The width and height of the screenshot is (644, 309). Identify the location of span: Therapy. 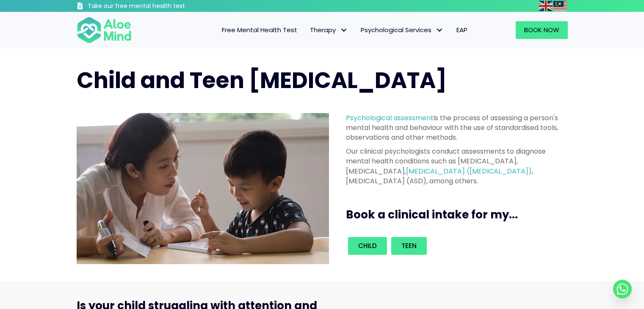
(329, 30).